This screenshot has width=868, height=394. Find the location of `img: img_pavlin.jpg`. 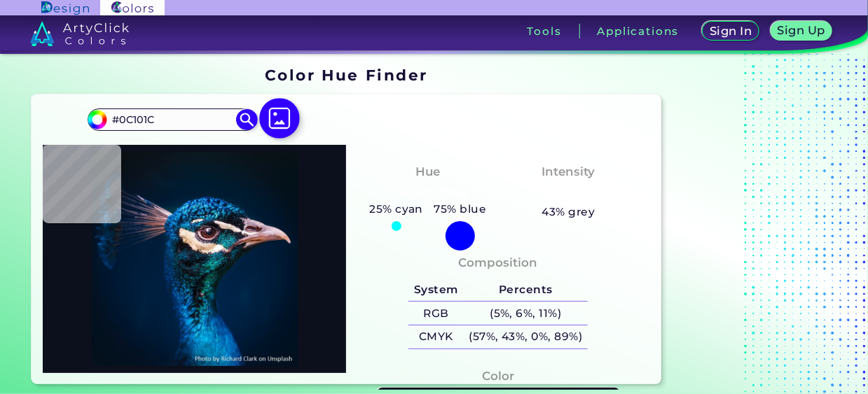

img: img_pavlin.jpg is located at coordinates (194, 259).